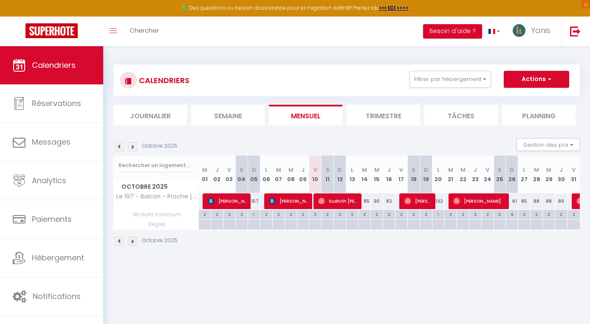  Describe the element at coordinates (536, 79) in the screenshot. I see `button: Actions` at that location.